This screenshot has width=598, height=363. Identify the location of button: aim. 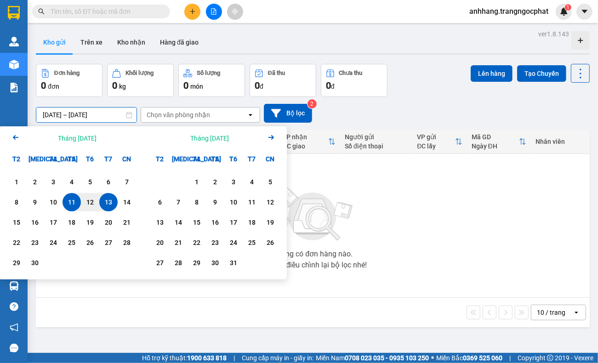
(235, 11).